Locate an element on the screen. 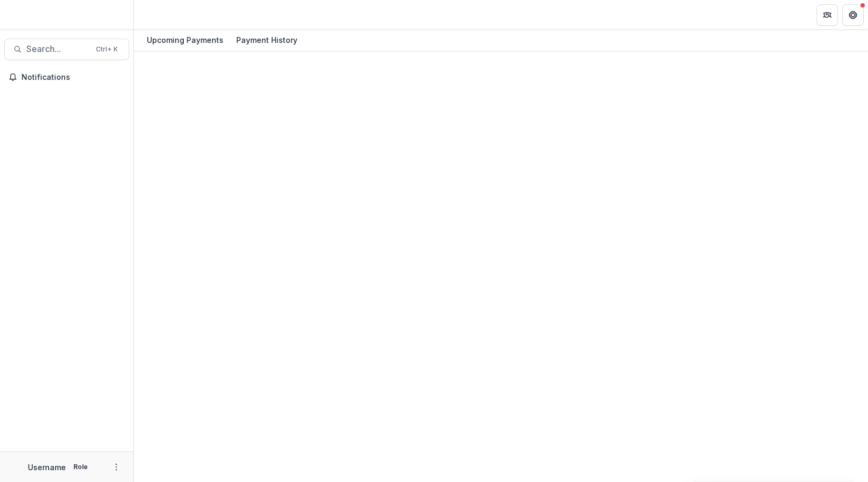  div: Payment History is located at coordinates (267, 40).